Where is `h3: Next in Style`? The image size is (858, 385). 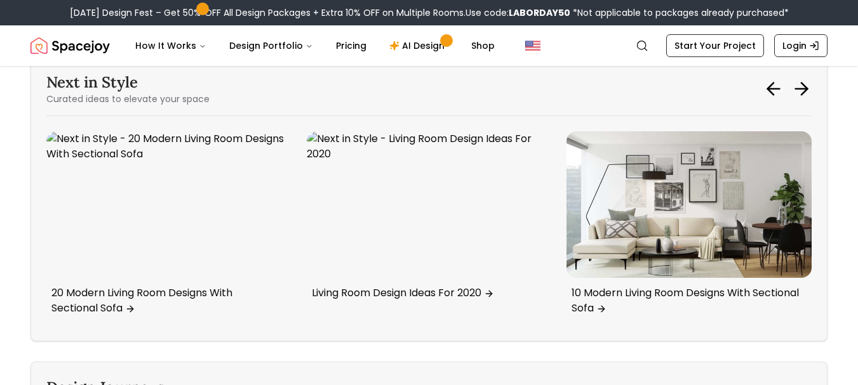
h3: Next in Style is located at coordinates (128, 83).